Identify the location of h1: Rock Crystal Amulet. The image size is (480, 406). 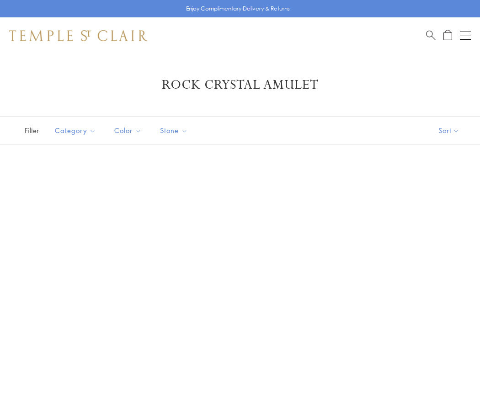
(240, 85).